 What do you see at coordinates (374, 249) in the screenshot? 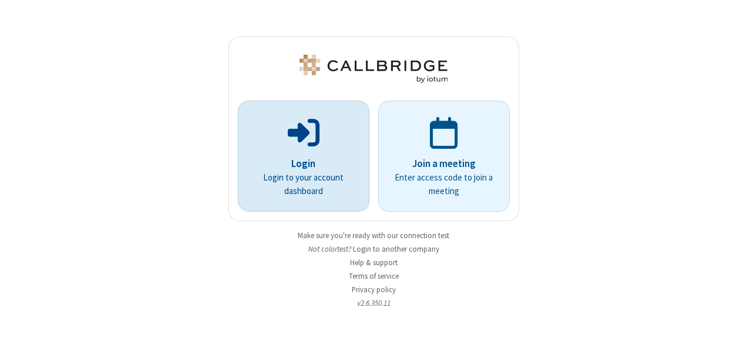
I see `li: Not colortest?` at bounding box center [374, 249].